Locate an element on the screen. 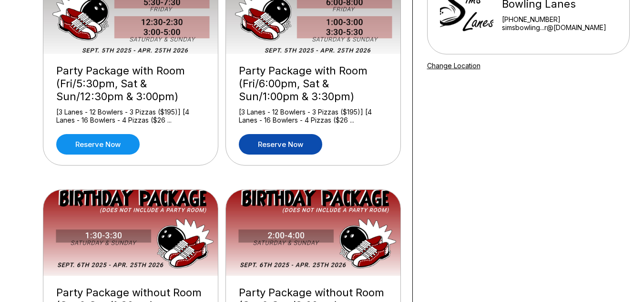 Image resolution: width=644 pixels, height=302 pixels. img: Party Package without Room (Sat & Sun/1:30pm) is located at coordinates (131, 233).